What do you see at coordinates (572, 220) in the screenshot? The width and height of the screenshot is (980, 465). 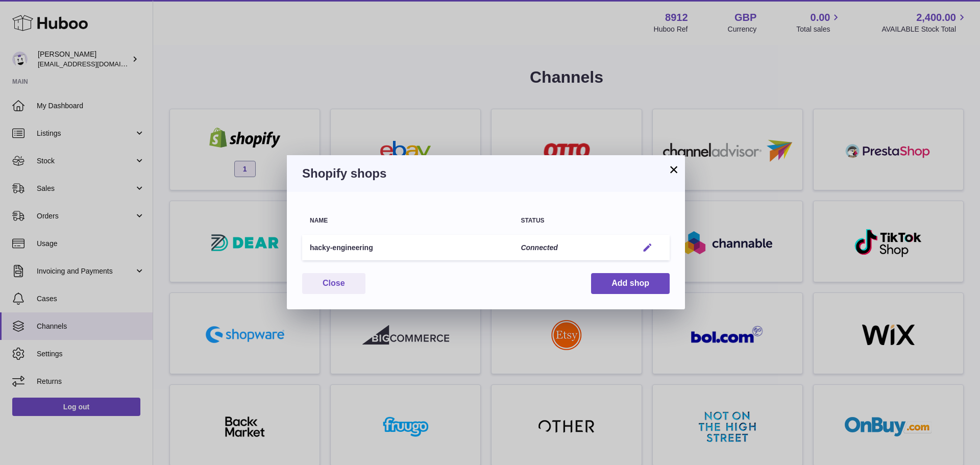 I see `div: Status` at bounding box center [572, 220].